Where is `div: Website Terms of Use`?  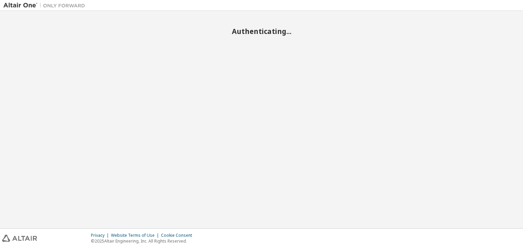
div: Website Terms of Use is located at coordinates (136, 236).